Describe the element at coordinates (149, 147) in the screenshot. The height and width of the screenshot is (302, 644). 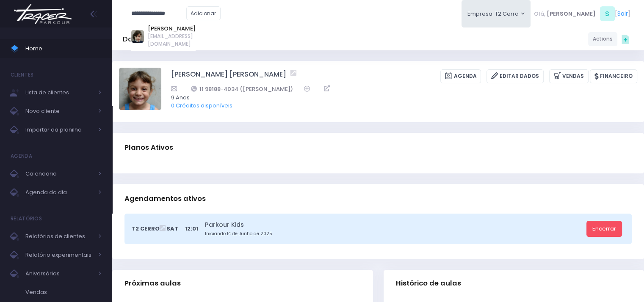
I see `h3: Planos Ativos` at that location.